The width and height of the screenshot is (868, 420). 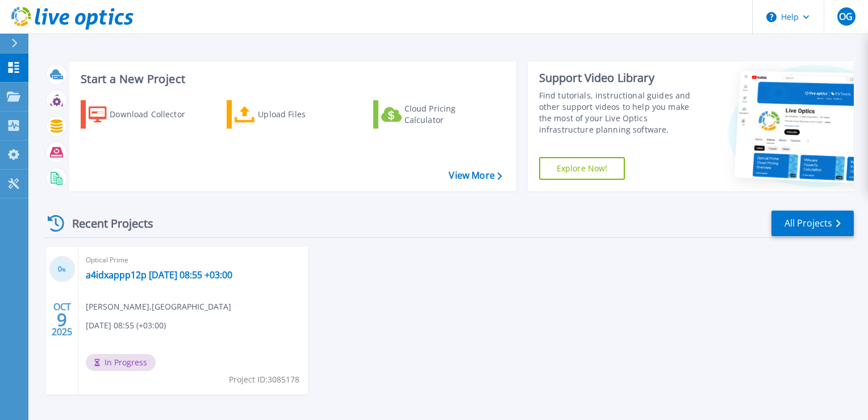 What do you see at coordinates (193, 260) in the screenshot?
I see `span: Optical Prime` at bounding box center [193, 260].